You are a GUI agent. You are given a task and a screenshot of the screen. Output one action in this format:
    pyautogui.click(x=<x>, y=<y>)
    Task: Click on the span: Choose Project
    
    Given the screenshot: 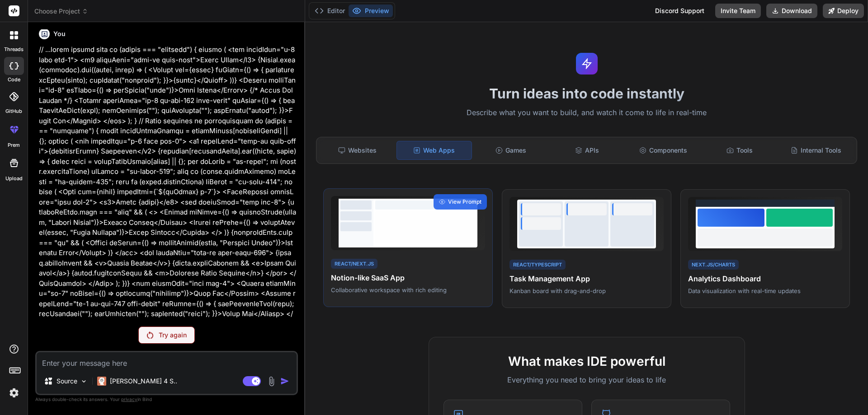 What is the action you would take?
    pyautogui.click(x=61, y=11)
    